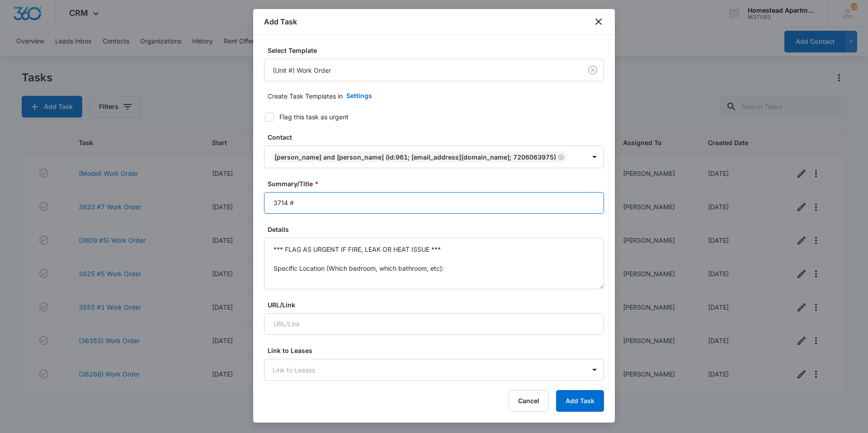  What do you see at coordinates (593, 70) in the screenshot?
I see `button: Clear` at bounding box center [593, 70].